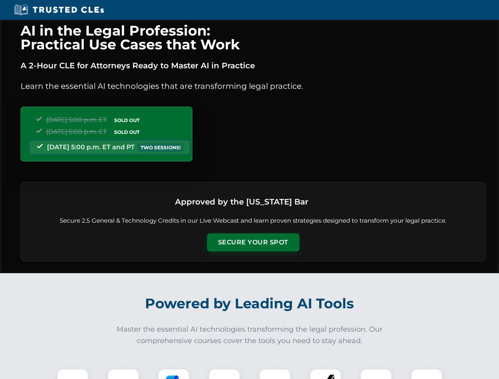 The width and height of the screenshot is (499, 379). I want to click on h1: AI in the Legal Profession: Practical Use Cases that Work, so click(253, 38).